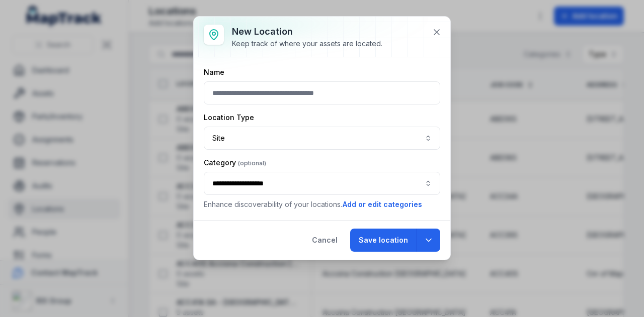 This screenshot has width=644, height=317. I want to click on button: Site, so click(322, 139).